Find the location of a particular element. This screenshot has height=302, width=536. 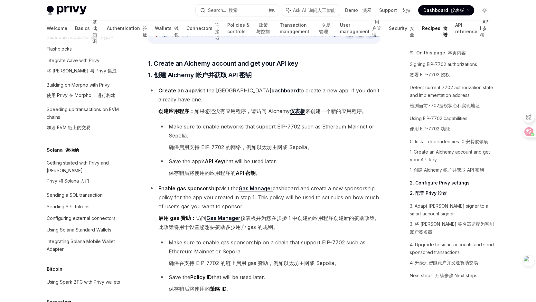

a: Using Solana Standard Wallets is located at coordinates (83, 230).